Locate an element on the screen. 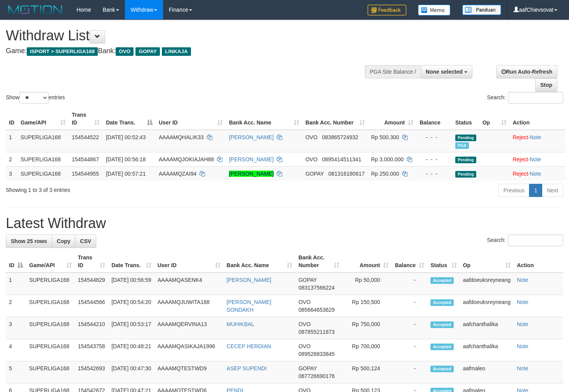 This screenshot has height=392, width=569. a: 1 is located at coordinates (535, 190).